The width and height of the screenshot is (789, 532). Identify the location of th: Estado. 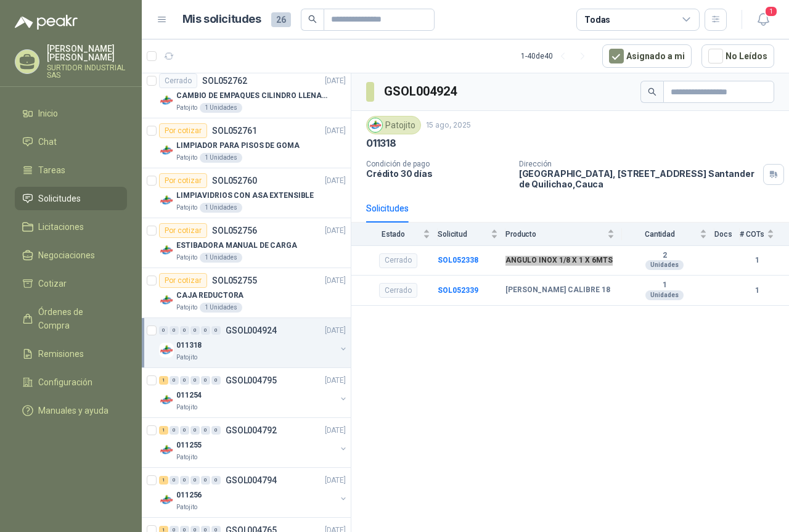
(395, 233).